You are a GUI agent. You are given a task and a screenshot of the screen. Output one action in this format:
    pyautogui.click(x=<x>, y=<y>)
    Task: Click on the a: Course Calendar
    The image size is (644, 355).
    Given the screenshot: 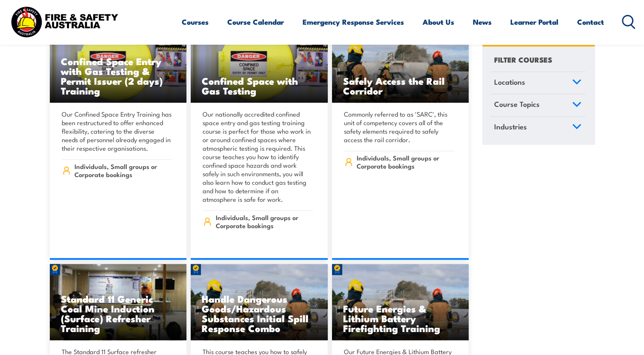 What is the action you would take?
    pyautogui.click(x=255, y=22)
    